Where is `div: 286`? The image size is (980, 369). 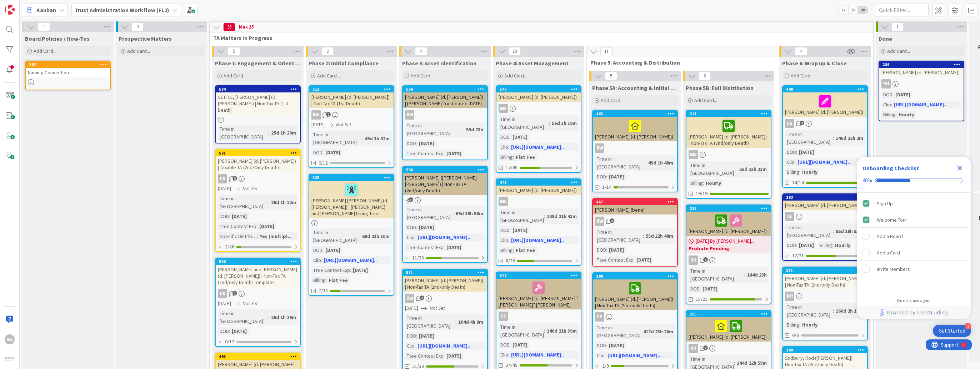 div: 286 is located at coordinates (921, 65).